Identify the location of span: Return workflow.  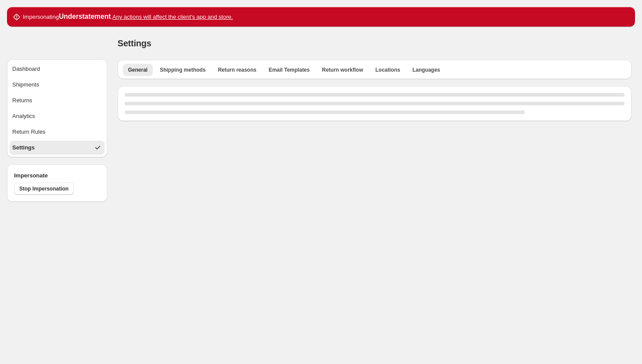
(343, 70).